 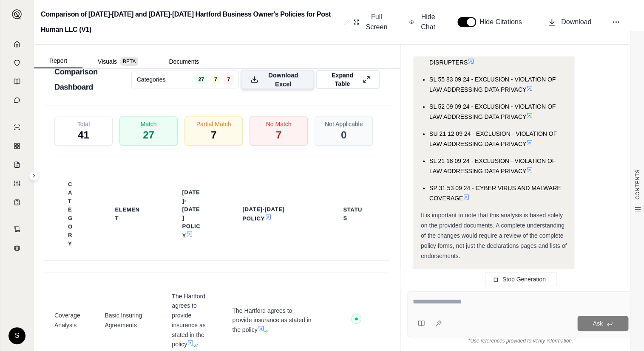 I want to click on span: Download, so click(x=576, y=22).